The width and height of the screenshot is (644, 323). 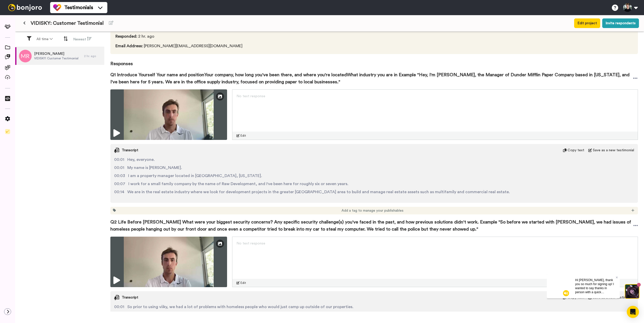 What do you see at coordinates (119, 176) in the screenshot?
I see `span: 00:03` at bounding box center [119, 176].